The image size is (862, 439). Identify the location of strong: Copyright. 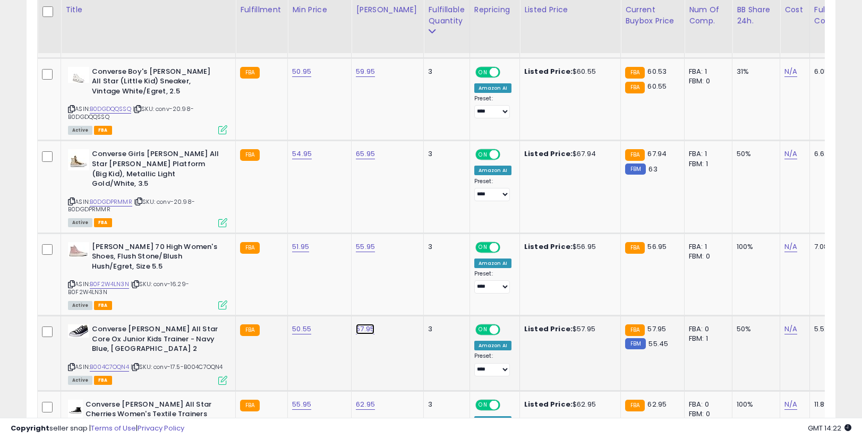
(30, 428).